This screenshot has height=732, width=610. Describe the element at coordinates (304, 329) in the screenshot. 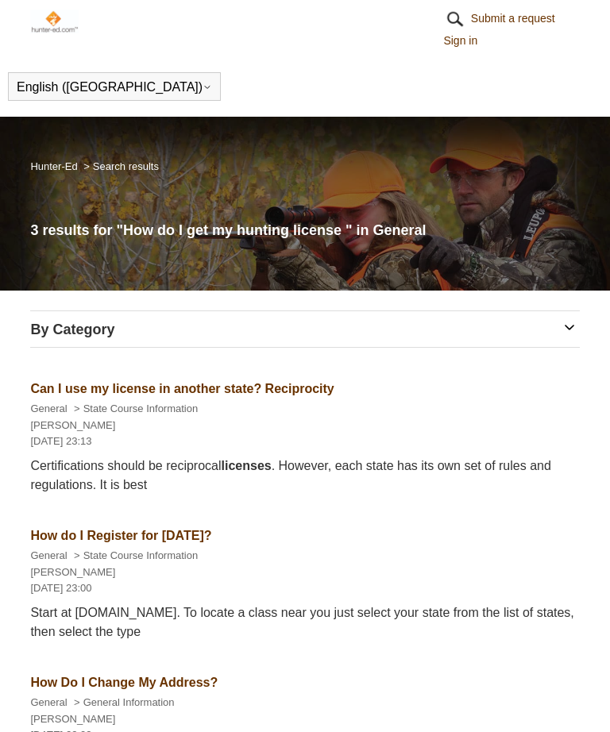

I see `h3: By Category` at that location.